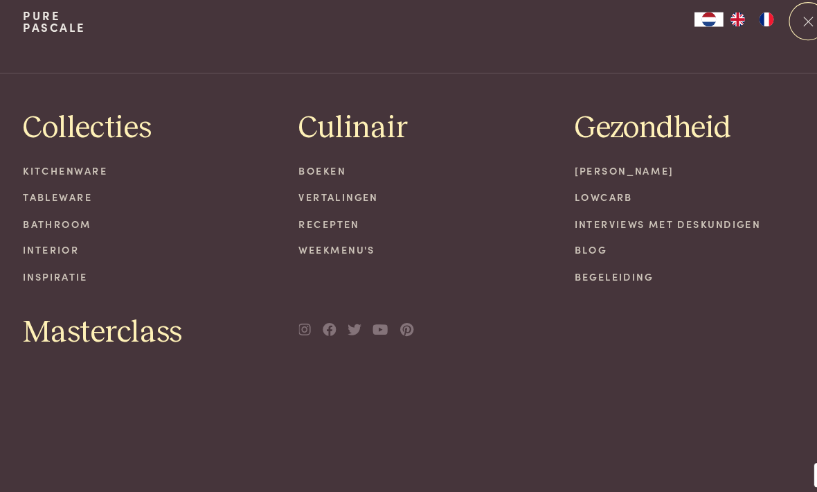 The image size is (817, 492). I want to click on div: Language, so click(682, 31).